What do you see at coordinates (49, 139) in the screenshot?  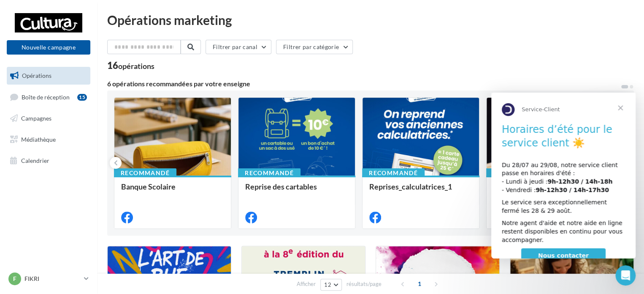 I see `a: Médiathèque` at bounding box center [49, 139].